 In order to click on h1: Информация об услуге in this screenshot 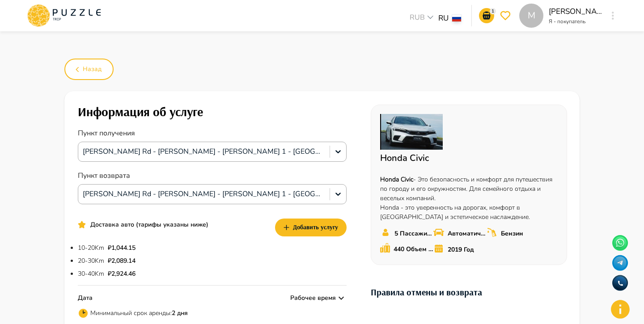, I will do `click(212, 112)`.